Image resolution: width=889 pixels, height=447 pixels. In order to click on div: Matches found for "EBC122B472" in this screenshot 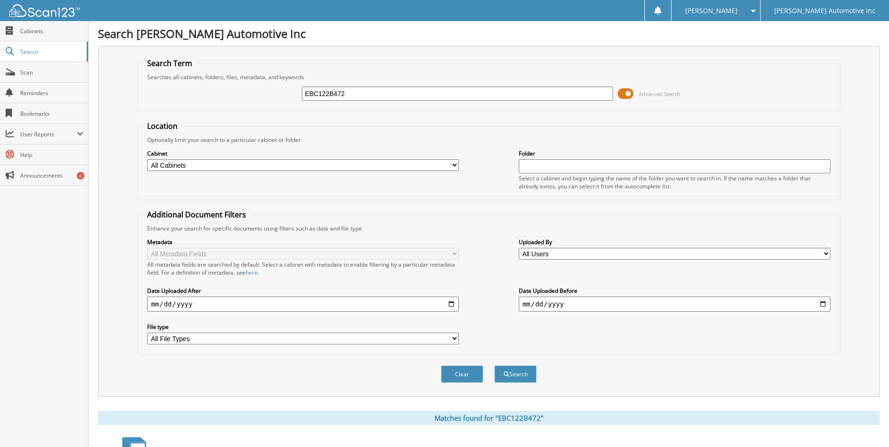, I will do `click(489, 418)`.